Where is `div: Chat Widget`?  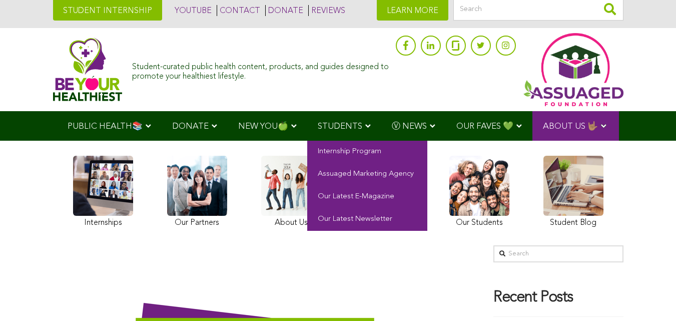
div: Chat Widget is located at coordinates (651, 297).